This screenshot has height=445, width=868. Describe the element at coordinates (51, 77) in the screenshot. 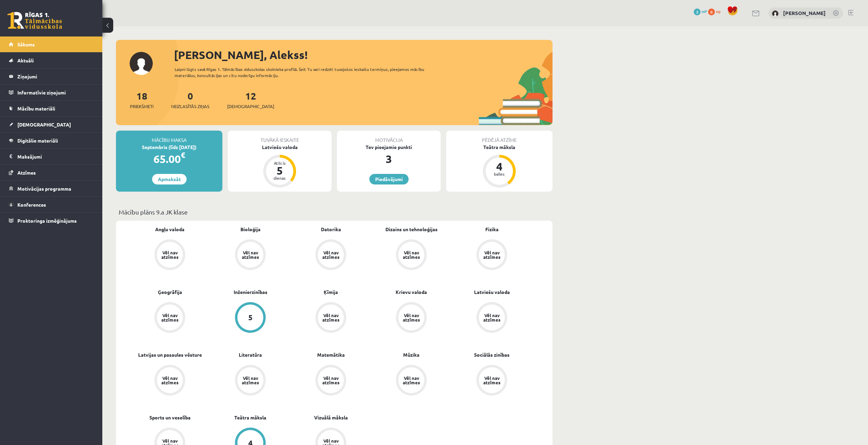

I see `a: Ziņojumi` at that location.